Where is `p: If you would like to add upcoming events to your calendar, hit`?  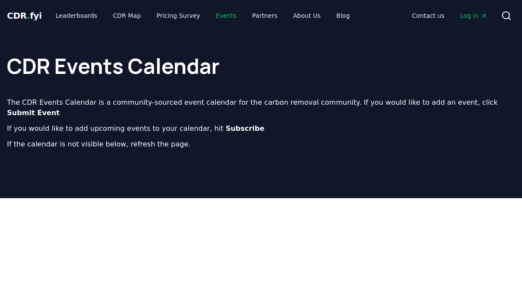
p: If you would like to add upcoming events to your calendar, hit is located at coordinates (261, 129).